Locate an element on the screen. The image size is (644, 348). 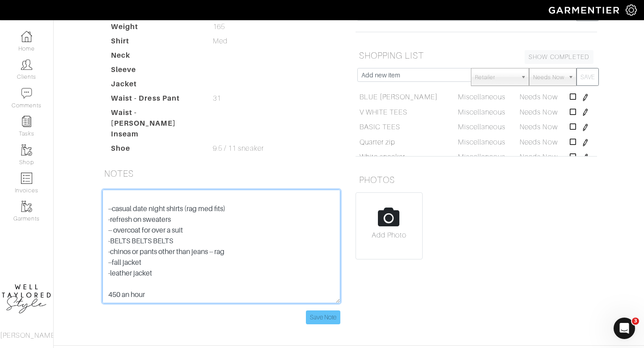
input: Save Note is located at coordinates (323, 317).